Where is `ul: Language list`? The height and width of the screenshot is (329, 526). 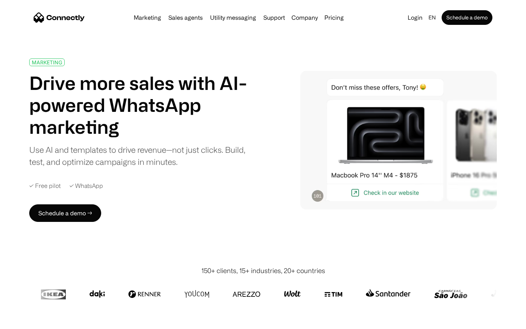
ul: Language list is located at coordinates (29, 321).